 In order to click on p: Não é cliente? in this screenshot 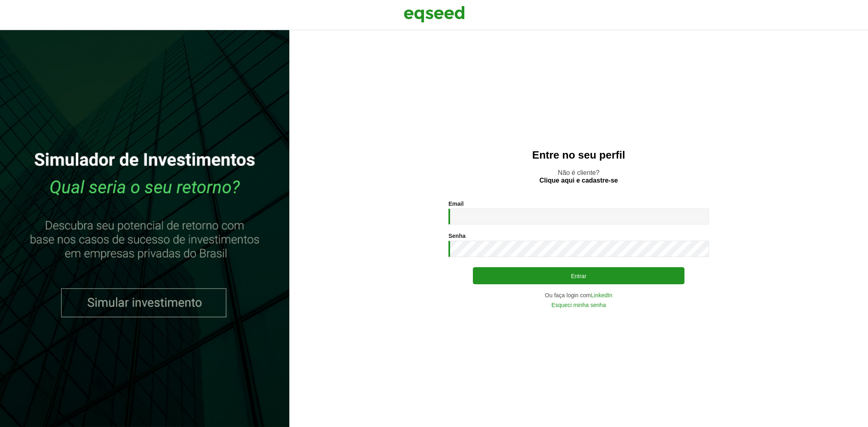, I will do `click(578, 177)`.